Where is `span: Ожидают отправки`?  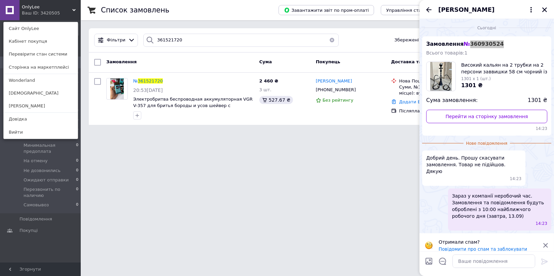 span: Ожидают отправки is located at coordinates (46, 180).